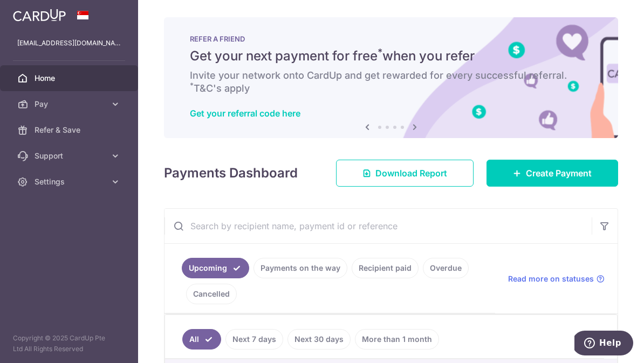 The height and width of the screenshot is (363, 644). Describe the element at coordinates (245, 113) in the screenshot. I see `a: Get your referral code here` at that location.